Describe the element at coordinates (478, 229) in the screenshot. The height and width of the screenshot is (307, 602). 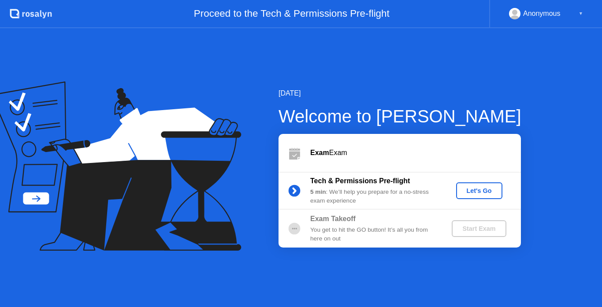
I see `button: Start Exam` at that location.